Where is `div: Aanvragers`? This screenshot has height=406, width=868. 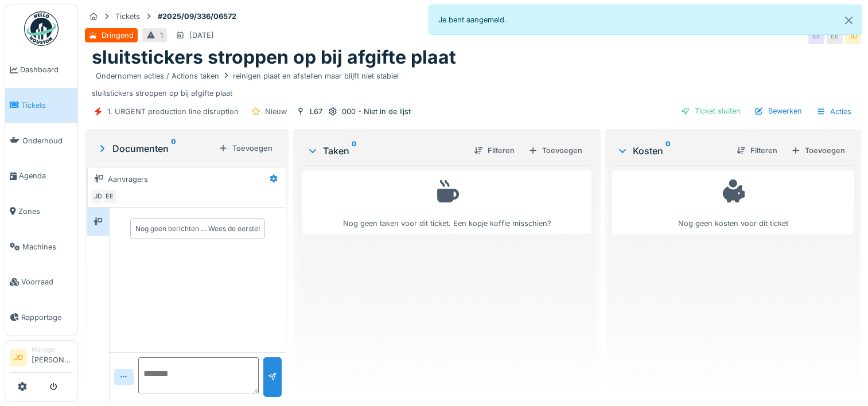 div: Aanvragers is located at coordinates (128, 179).